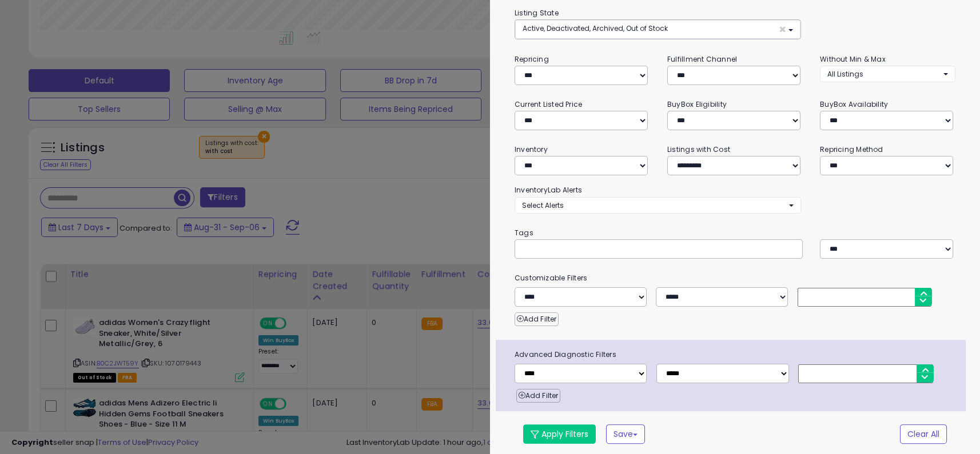 This screenshot has width=980, height=454. What do you see at coordinates (735, 233) in the screenshot?
I see `small: Tags` at bounding box center [735, 233].